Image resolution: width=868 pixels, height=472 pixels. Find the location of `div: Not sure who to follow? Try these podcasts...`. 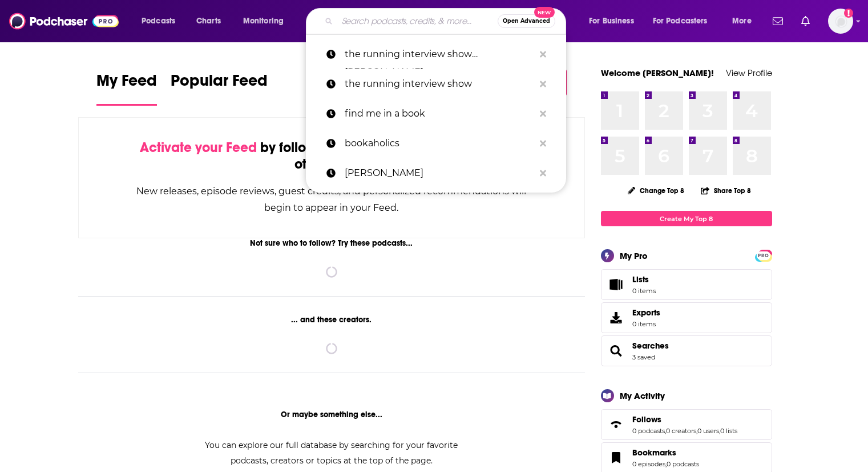

div: Not sure who to follow? Try these podcasts... is located at coordinates (331, 243).